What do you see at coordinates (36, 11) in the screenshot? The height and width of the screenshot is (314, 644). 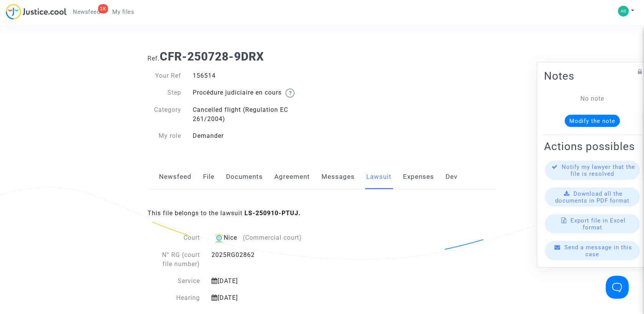 I see `img: jc-logo.svg` at bounding box center [36, 11].